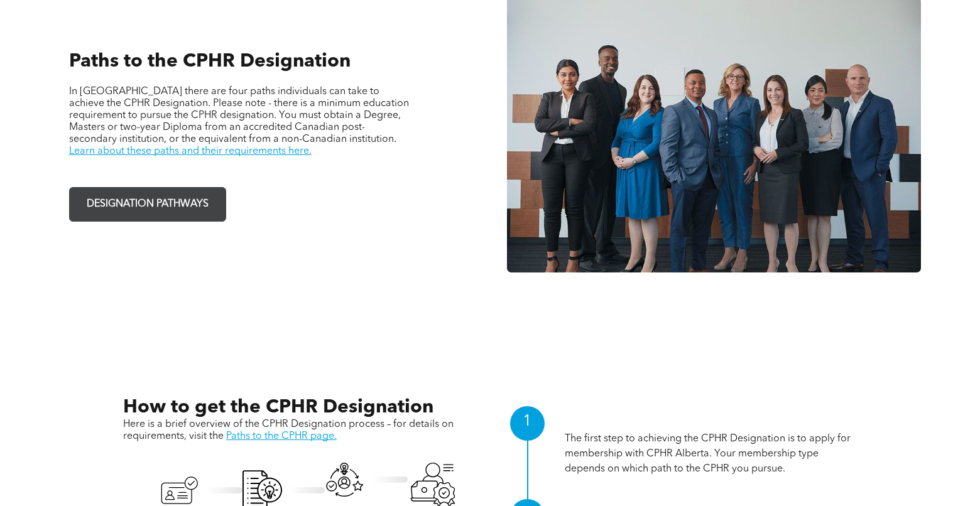 The image size is (980, 506). I want to click on p: The first step to achieving the CPHR Designation is to apply for membership with CPHR Alberta. Yo..., so click(711, 454).